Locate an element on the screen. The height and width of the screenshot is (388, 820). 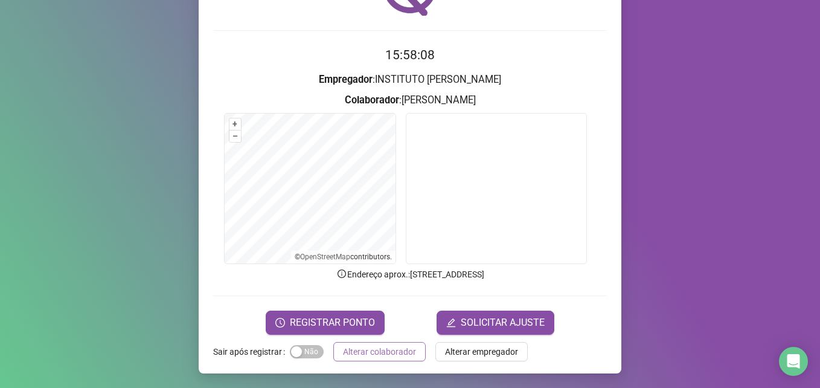
span: Alterar empregador is located at coordinates (481, 351).